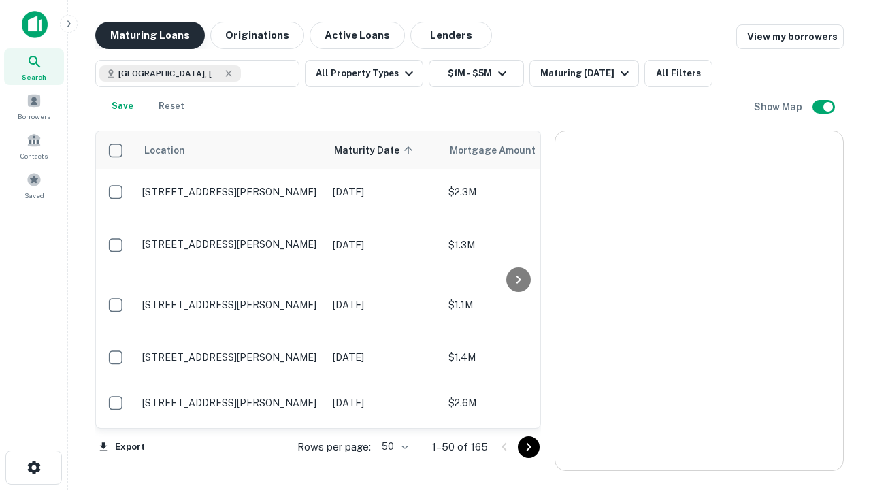 This screenshot has width=871, height=490. I want to click on button: Export, so click(122, 447).